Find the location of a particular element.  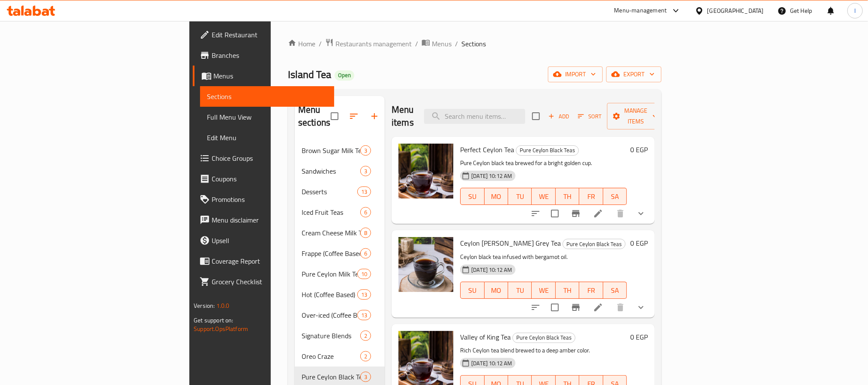

span: Iced Fruit Teas is located at coordinates (331, 212).